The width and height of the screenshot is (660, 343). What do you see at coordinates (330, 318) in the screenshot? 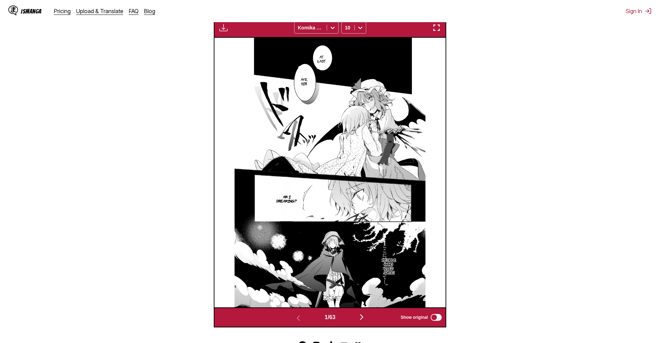
I see `span: 1 / 63` at bounding box center [330, 318].